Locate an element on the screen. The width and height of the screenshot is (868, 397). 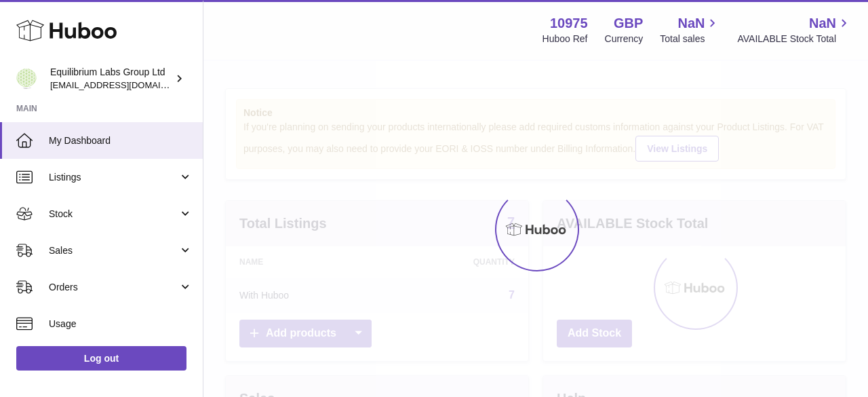
strong: GBP is located at coordinates (628, 23).